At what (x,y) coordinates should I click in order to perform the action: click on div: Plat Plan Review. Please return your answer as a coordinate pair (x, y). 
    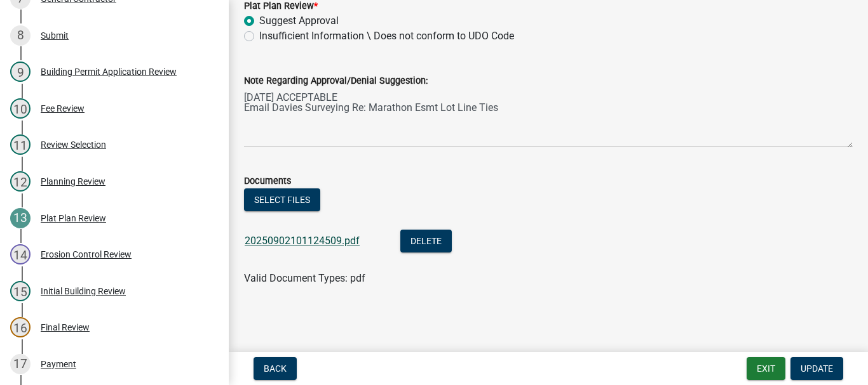
    Looking at the image, I should click on (73, 219).